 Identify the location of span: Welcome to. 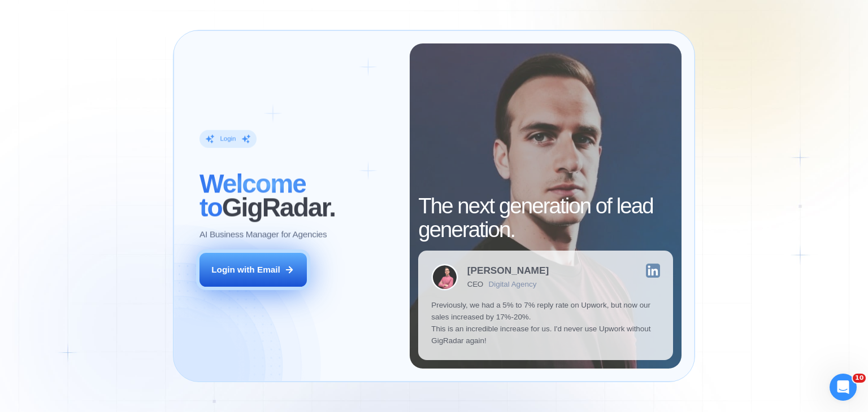
(252, 196).